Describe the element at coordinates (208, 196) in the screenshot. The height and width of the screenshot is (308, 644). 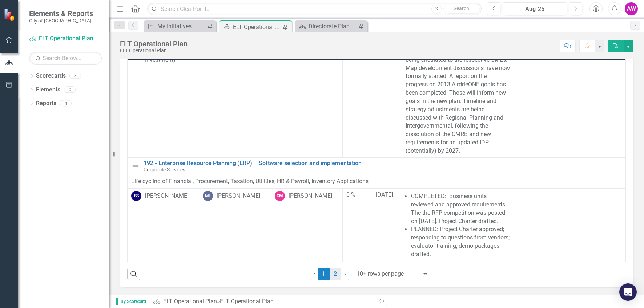
I see `div: ML` at that location.